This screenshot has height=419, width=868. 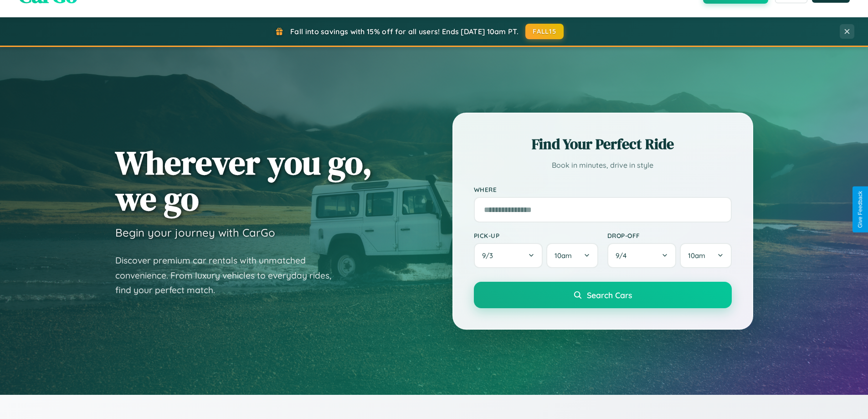 What do you see at coordinates (860, 210) in the screenshot?
I see `div: Give Feedback` at bounding box center [860, 210].